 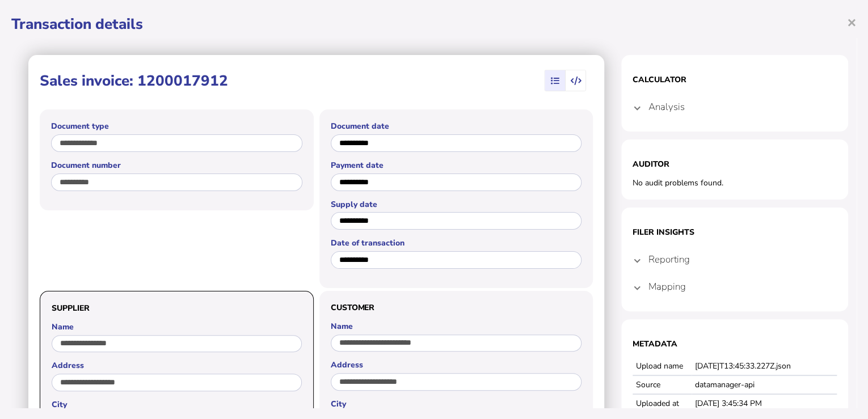 What do you see at coordinates (735, 182) in the screenshot?
I see `div: No audit problems found.` at bounding box center [735, 182].